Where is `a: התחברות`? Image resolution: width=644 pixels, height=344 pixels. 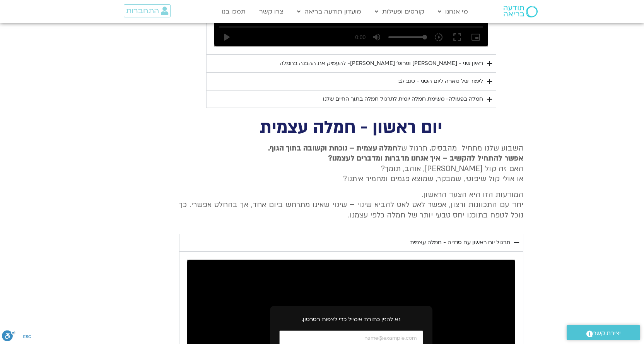 a: התחברות is located at coordinates (147, 11).